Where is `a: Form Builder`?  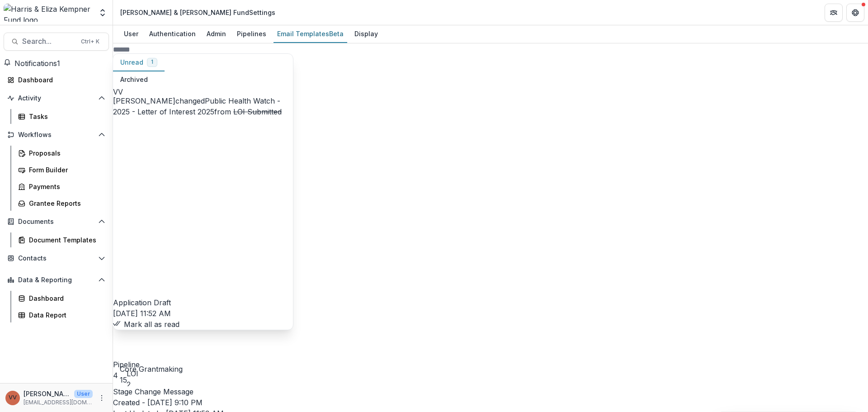
a: Form Builder is located at coordinates (62, 170).